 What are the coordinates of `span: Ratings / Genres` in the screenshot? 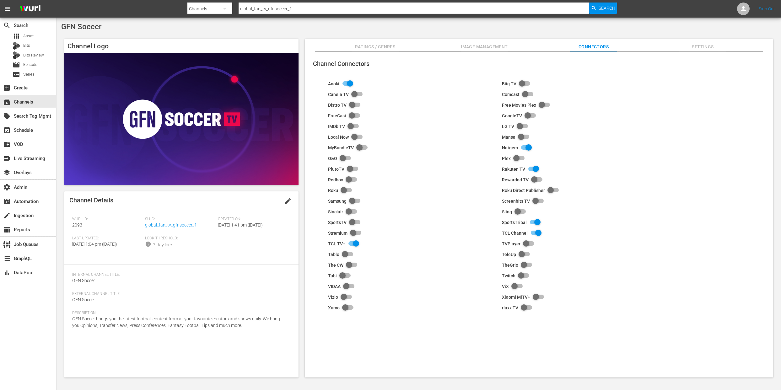 It's located at (375, 47).